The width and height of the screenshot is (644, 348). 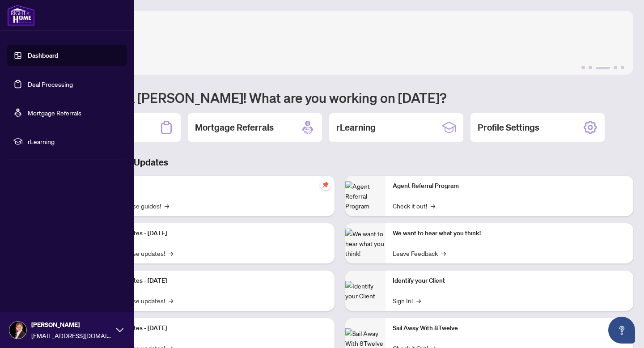 What do you see at coordinates (54, 112) in the screenshot?
I see `a: Mortgage Referrals` at bounding box center [54, 112].